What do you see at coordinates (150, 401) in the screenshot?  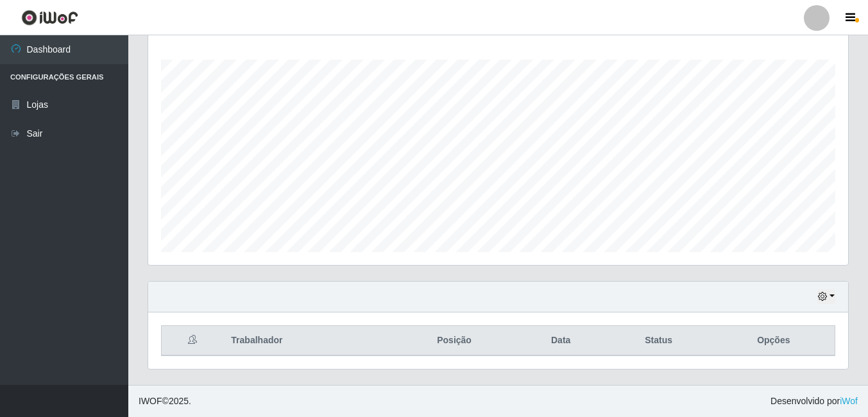 I see `span: IWOF` at bounding box center [150, 401].